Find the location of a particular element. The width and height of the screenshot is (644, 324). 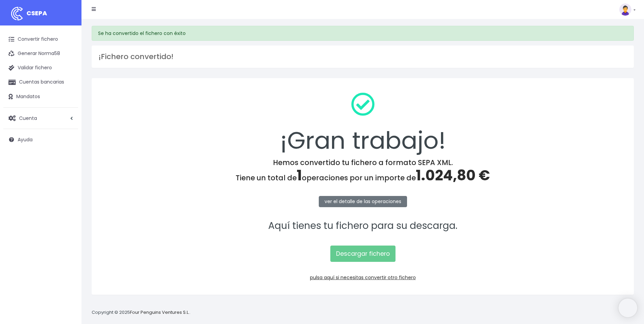

p: Copyright © 2025 . is located at coordinates (141, 312).